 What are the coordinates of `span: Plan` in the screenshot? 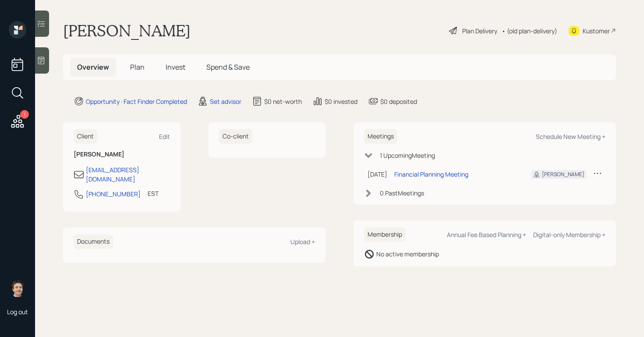 It's located at (137, 67).